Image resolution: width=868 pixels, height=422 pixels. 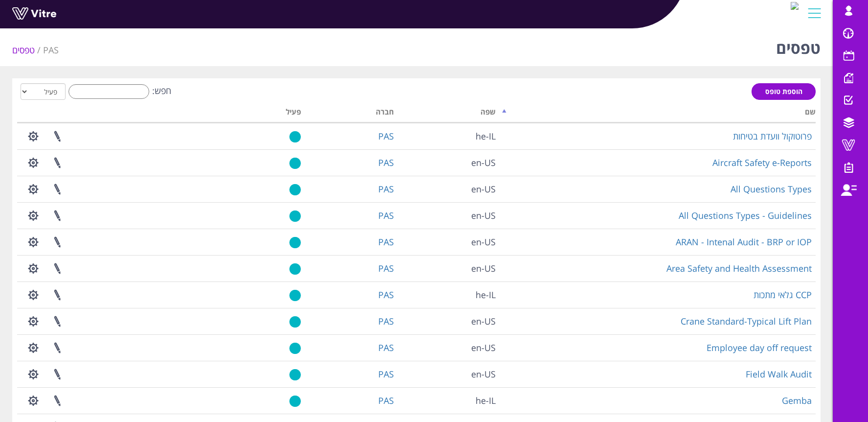 What do you see at coordinates (351, 114) in the screenshot?
I see `th: חברה` at bounding box center [351, 114].